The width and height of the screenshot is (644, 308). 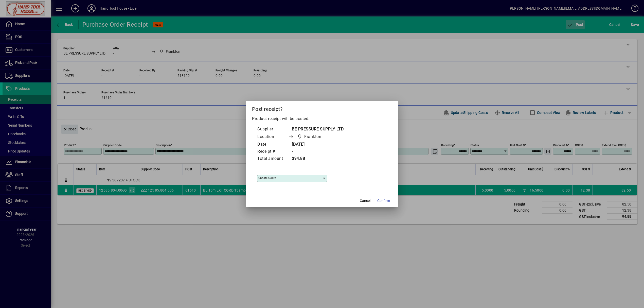 I want to click on td: Supplier, so click(x=272, y=130).